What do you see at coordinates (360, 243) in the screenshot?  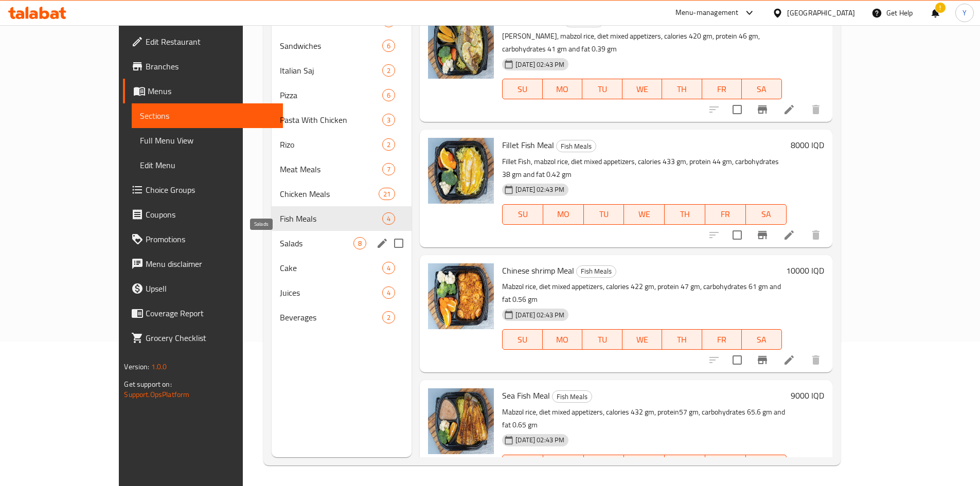 I see `span: 8` at bounding box center [360, 243].